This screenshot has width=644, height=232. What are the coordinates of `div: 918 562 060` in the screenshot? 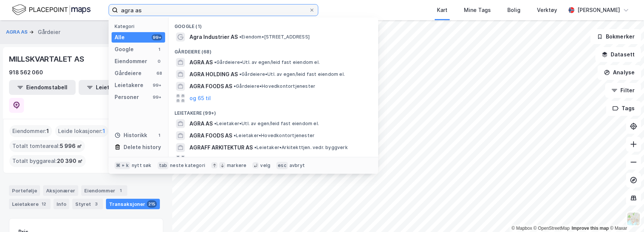 It's located at (26, 73).